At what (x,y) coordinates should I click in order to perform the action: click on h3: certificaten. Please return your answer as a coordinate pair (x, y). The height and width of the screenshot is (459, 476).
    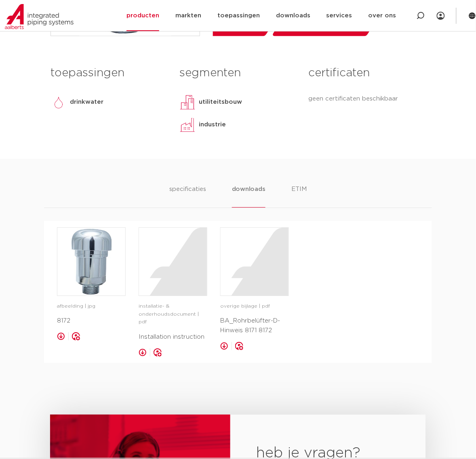
    Looking at the image, I should click on (367, 73).